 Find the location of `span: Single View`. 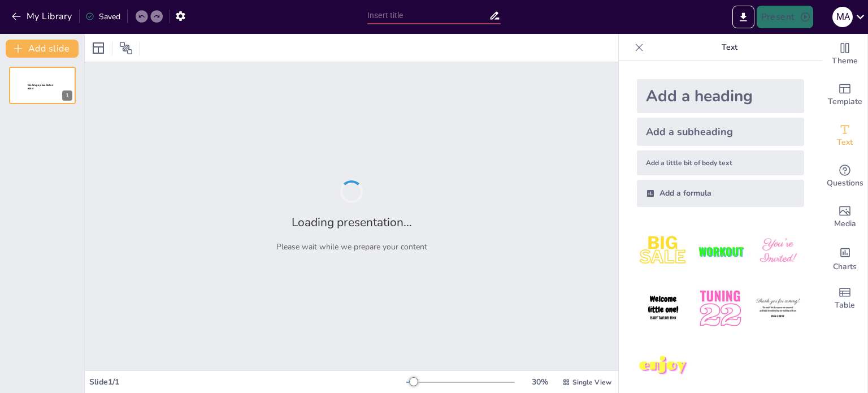

span: Single View is located at coordinates (591, 382).